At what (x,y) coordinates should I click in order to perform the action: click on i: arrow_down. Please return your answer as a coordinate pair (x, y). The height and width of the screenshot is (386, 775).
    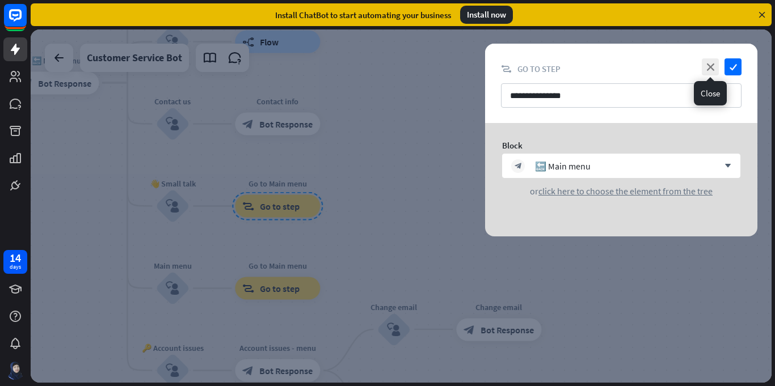
    Looking at the image, I should click on (725, 166).